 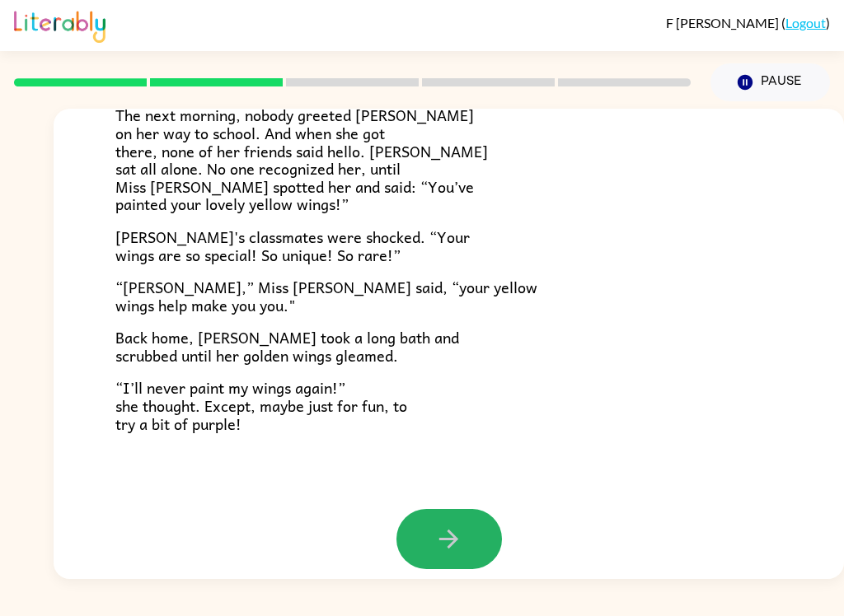 I want to click on a: Logout, so click(x=805, y=23).